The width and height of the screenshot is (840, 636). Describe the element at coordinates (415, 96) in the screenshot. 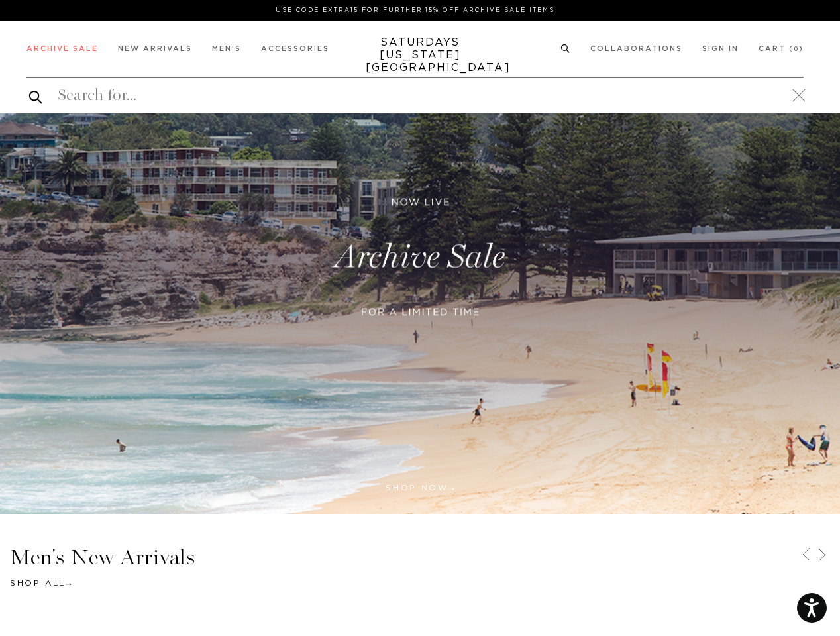

I see `input: Search for...` at that location.